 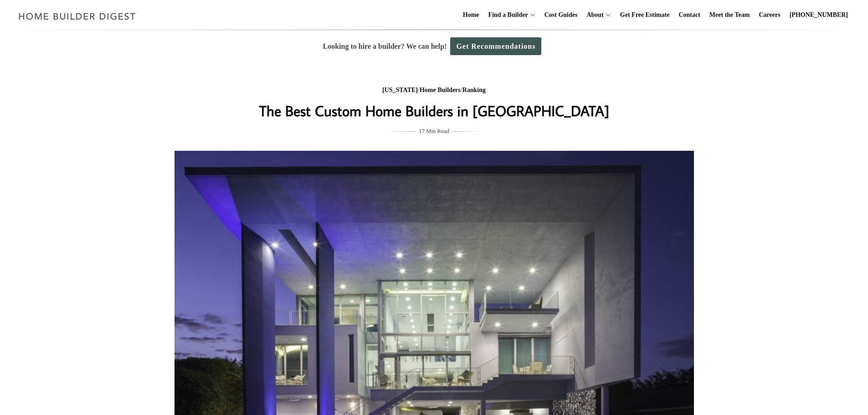 I want to click on a: Home Builders, so click(x=440, y=90).